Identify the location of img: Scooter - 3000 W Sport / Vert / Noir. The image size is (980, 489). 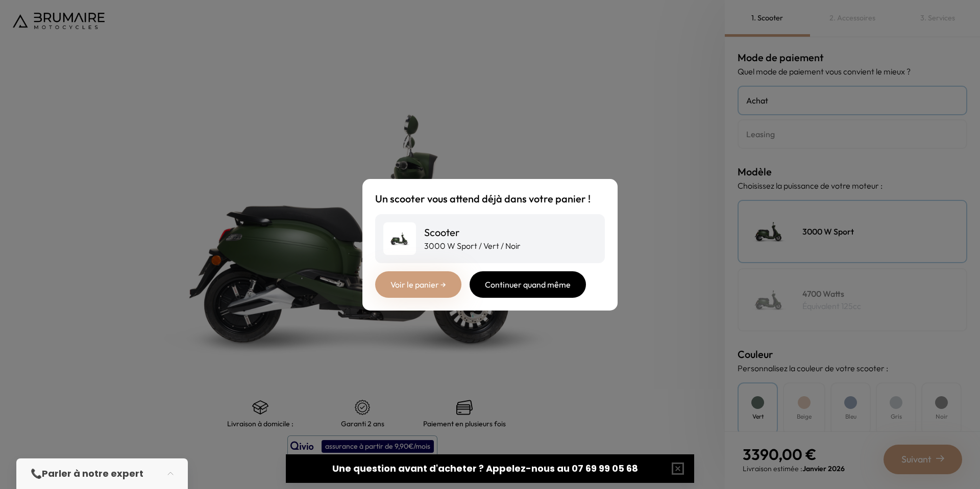
(400, 239).